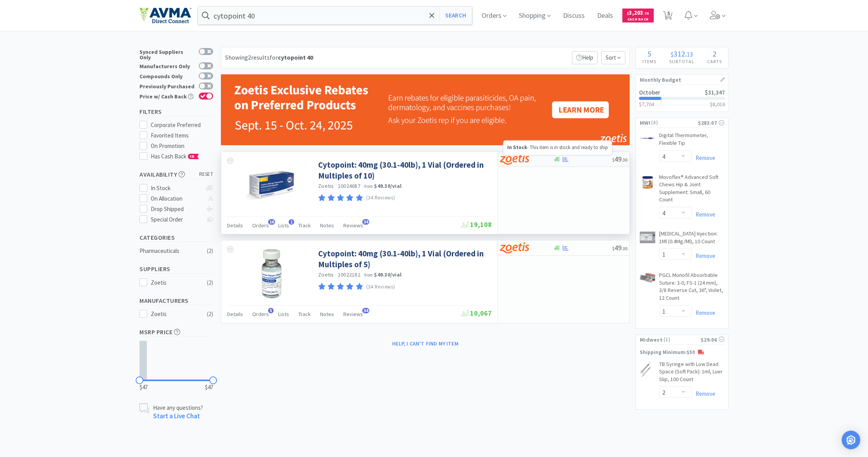  Describe the element at coordinates (477, 224) in the screenshot. I see `span: 19,108` at that location.